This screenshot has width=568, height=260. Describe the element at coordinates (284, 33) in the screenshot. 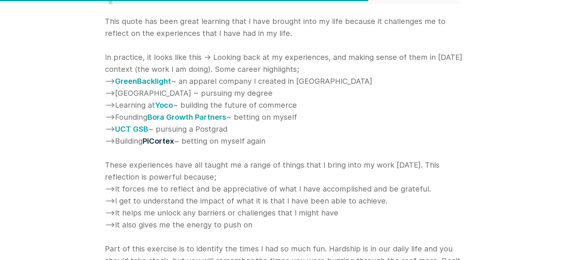

I see `p: This quote has been great learning that I have brought into my life because it challenges me to r...` at that location.